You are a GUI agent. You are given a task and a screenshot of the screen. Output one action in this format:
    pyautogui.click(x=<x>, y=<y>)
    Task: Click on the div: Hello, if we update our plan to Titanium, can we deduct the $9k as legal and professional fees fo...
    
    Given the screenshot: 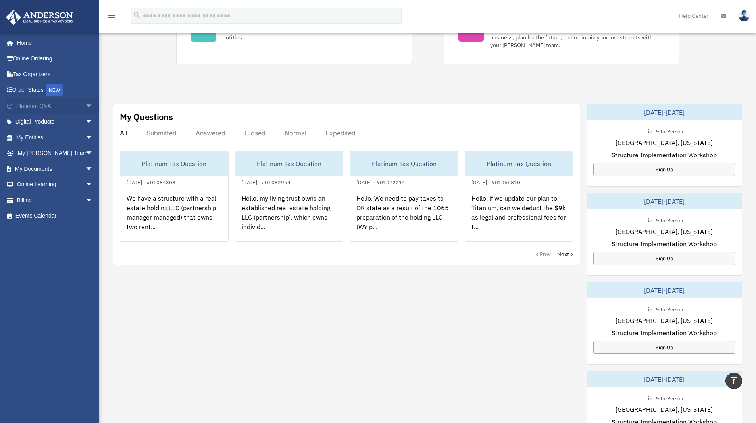 What is the action you would take?
    pyautogui.click(x=519, y=218)
    